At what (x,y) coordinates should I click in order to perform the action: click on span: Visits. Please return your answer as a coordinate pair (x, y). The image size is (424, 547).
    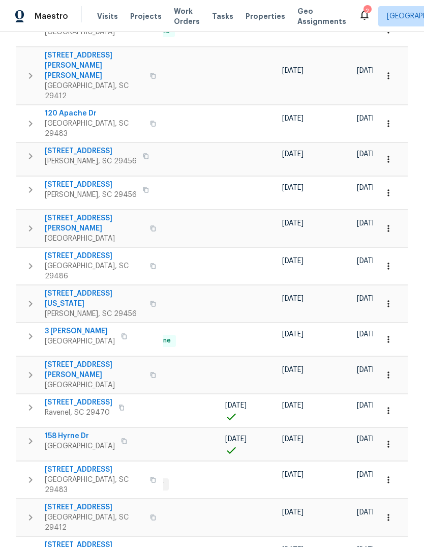
    Looking at the image, I should click on (107, 16).